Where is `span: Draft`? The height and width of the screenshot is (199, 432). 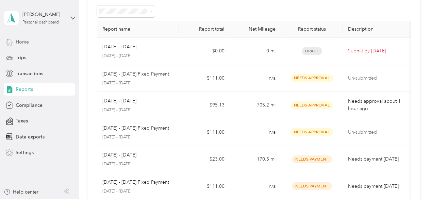
span: Draft is located at coordinates (312, 51).